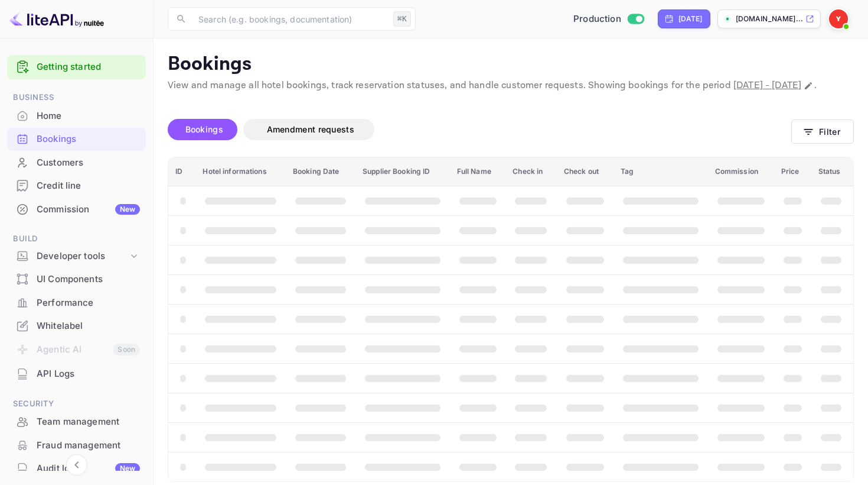 This screenshot has height=485, width=868. Describe the element at coordinates (809, 85) in the screenshot. I see `button: Change date range` at that location.